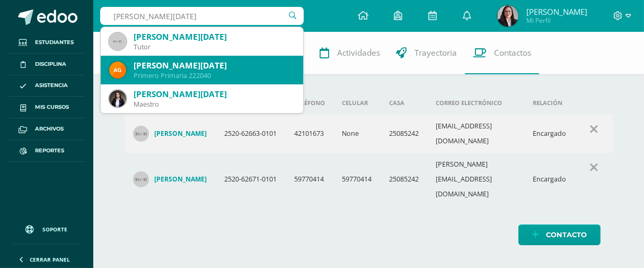 Image resolution: width=644 pixels, height=268 pixels. I want to click on th: Celular, so click(357, 103).